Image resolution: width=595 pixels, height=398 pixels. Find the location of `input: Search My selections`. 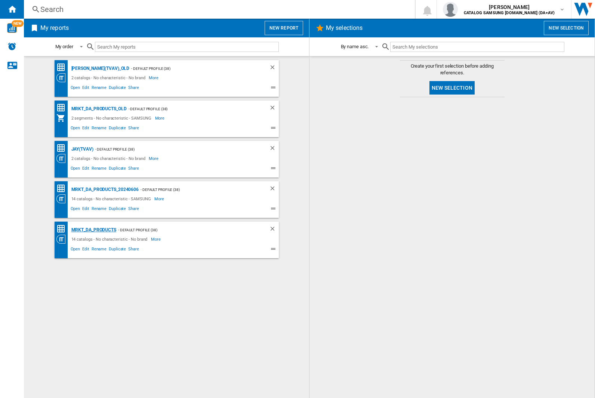

input: Search My selections is located at coordinates (477, 47).